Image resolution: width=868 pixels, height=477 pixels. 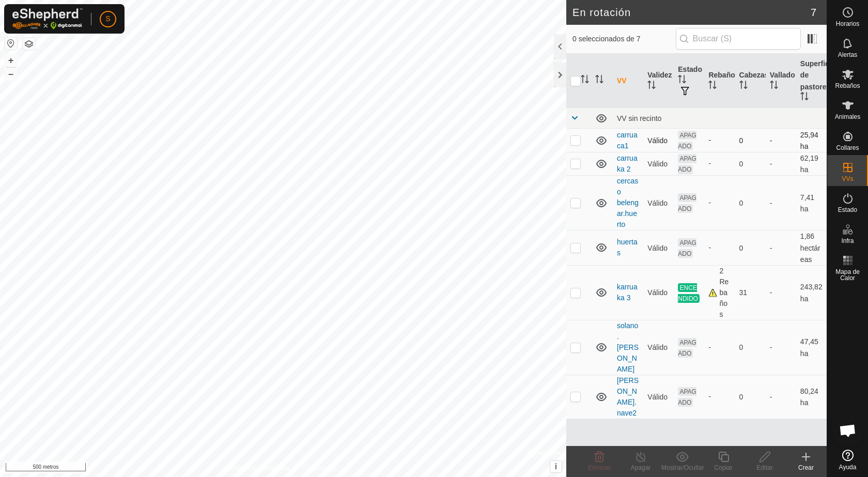 I want to click on font: Validez, so click(x=660, y=75).